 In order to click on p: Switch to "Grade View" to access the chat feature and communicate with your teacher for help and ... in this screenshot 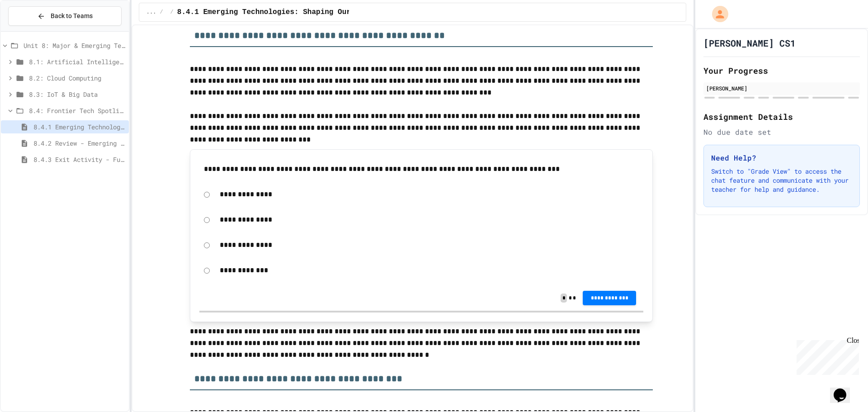, I will do `click(782, 180)`.